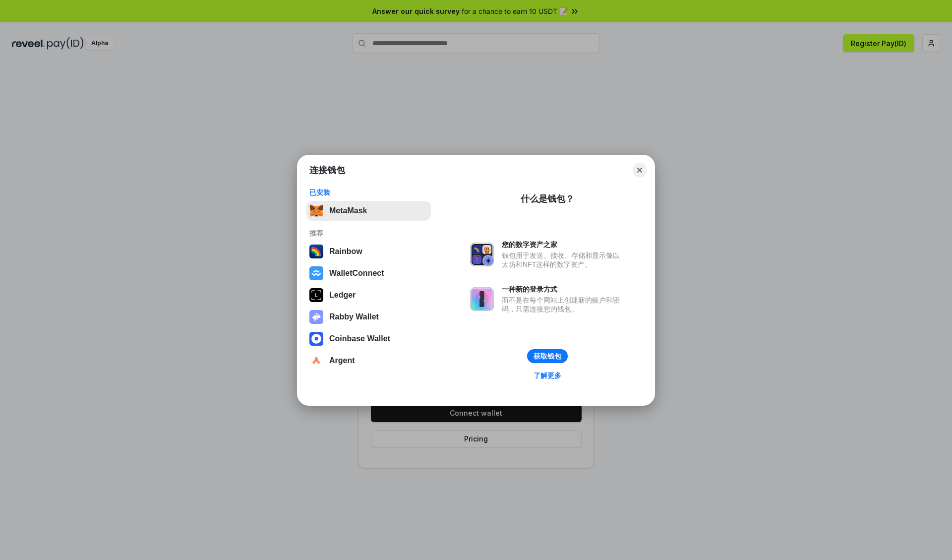 The width and height of the screenshot is (952, 560). I want to click on div: Coinbase Wallet, so click(360, 338).